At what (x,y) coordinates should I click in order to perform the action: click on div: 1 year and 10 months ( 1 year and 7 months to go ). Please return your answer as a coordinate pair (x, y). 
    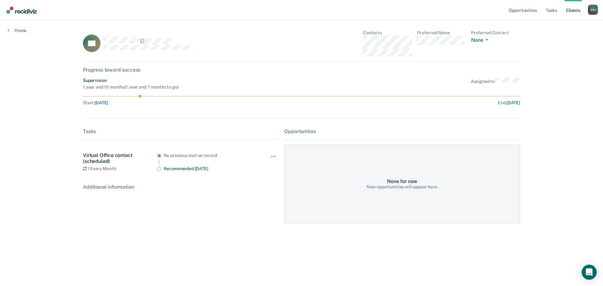
    Looking at the image, I should click on (131, 87).